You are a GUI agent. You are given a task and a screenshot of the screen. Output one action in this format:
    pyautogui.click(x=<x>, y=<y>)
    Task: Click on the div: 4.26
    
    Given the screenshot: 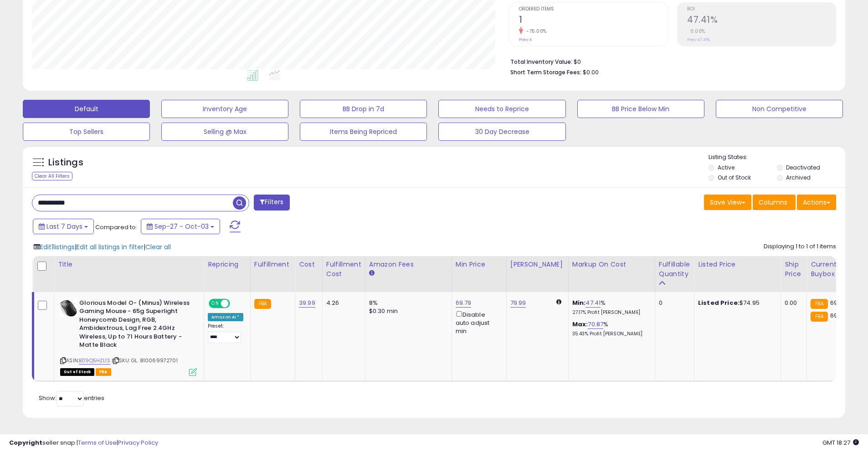 What is the action you would take?
    pyautogui.click(x=342, y=303)
    